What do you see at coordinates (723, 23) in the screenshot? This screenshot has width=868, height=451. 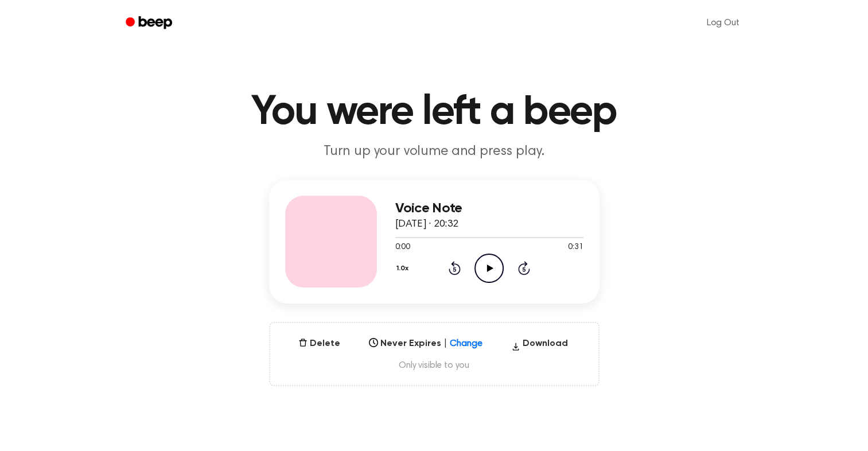 I see `a: Log Out` at bounding box center [723, 23].